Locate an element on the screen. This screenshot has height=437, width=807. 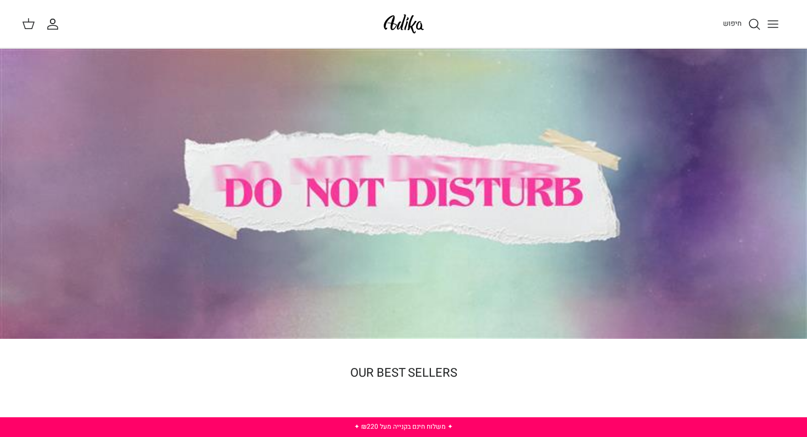
button: Toggle menu is located at coordinates (773, 24).